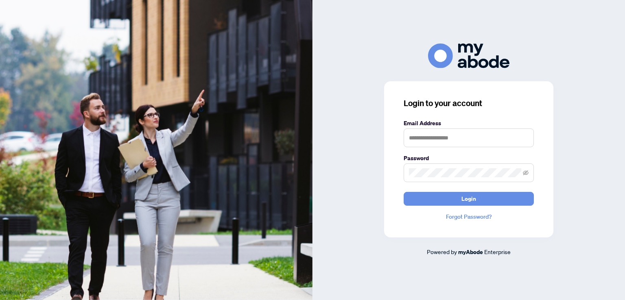  I want to click on label: Password, so click(469, 158).